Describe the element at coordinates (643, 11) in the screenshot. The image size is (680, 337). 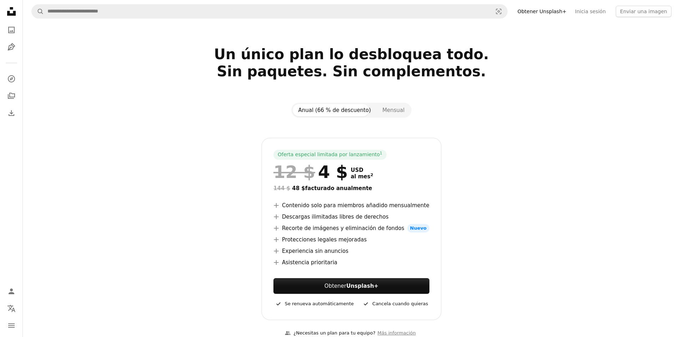
I see `button: Enviar una imagen` at that location.